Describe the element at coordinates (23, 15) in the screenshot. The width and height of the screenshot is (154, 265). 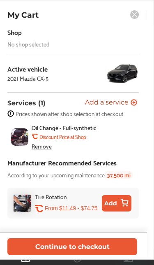
I see `p: My Cart` at that location.